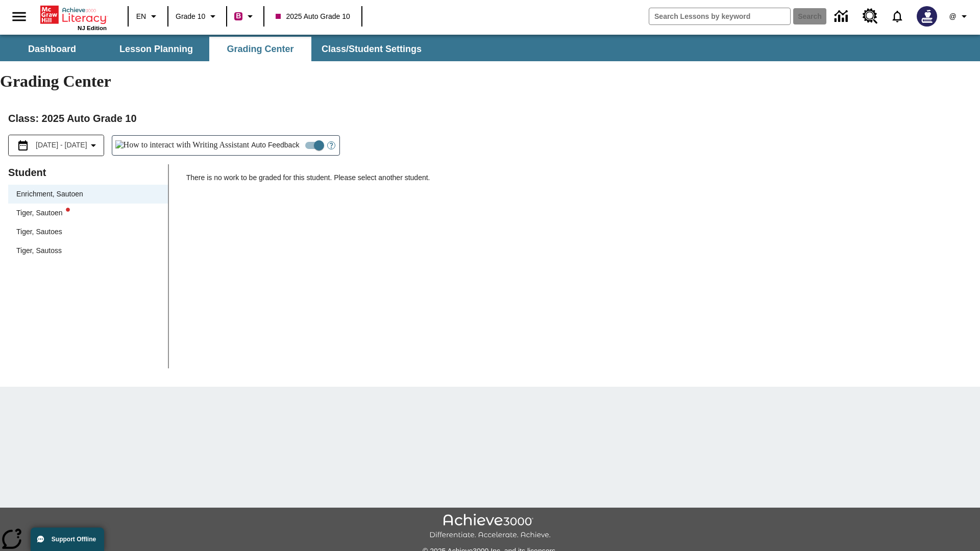 The height and width of the screenshot is (551, 980). I want to click on button: Grade: Grade 10, Select a grade, so click(197, 16).